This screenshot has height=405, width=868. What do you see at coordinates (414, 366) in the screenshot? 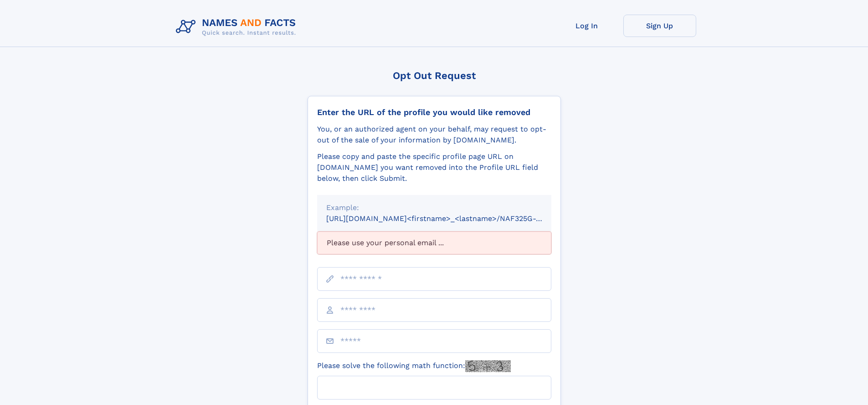
I see `label: Please solve the following math function:` at bounding box center [414, 366].